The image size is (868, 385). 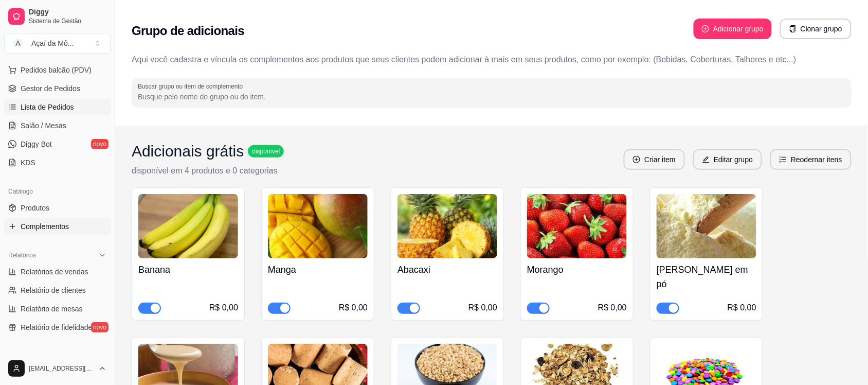 I want to click on span: Produtos, so click(x=35, y=208).